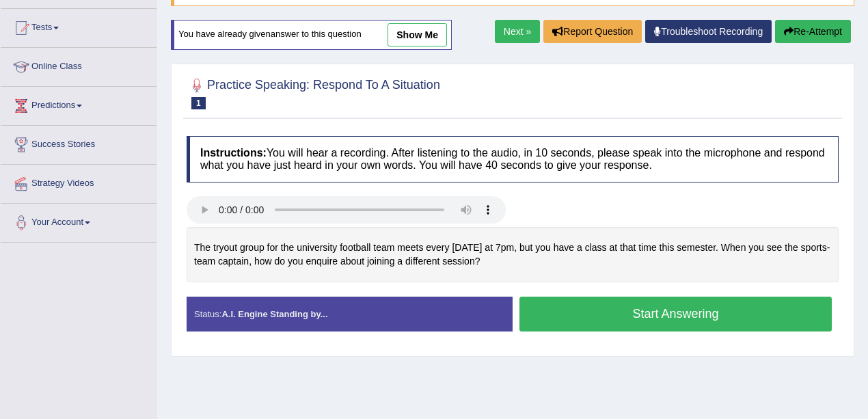  What do you see at coordinates (274, 314) in the screenshot?
I see `strong: A.I. Engine Standing by...` at bounding box center [274, 314].